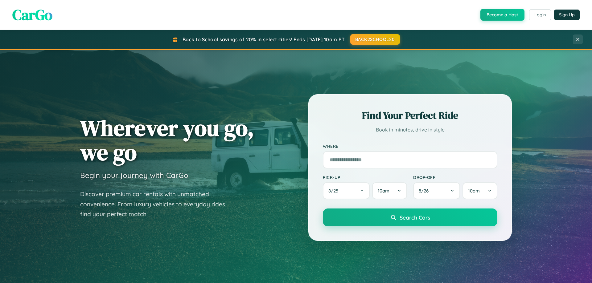 The height and width of the screenshot is (283, 592). Describe the element at coordinates (157, 204) in the screenshot. I see `p: Discover premium car rentals with unmatched convenience. From luxury vehicles to everyday rides, ...` at that location.